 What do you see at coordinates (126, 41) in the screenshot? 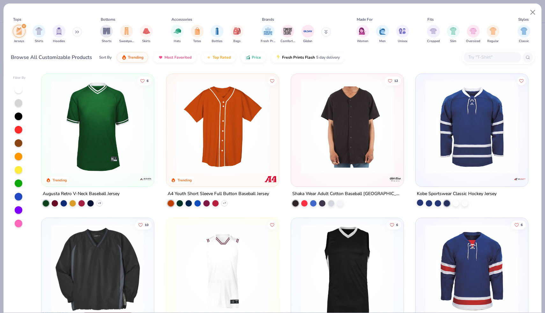
I see `span: Sweatpants` at bounding box center [126, 41].